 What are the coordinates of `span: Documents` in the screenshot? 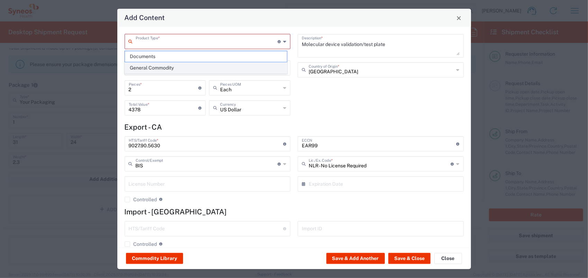 It's located at (206, 56).